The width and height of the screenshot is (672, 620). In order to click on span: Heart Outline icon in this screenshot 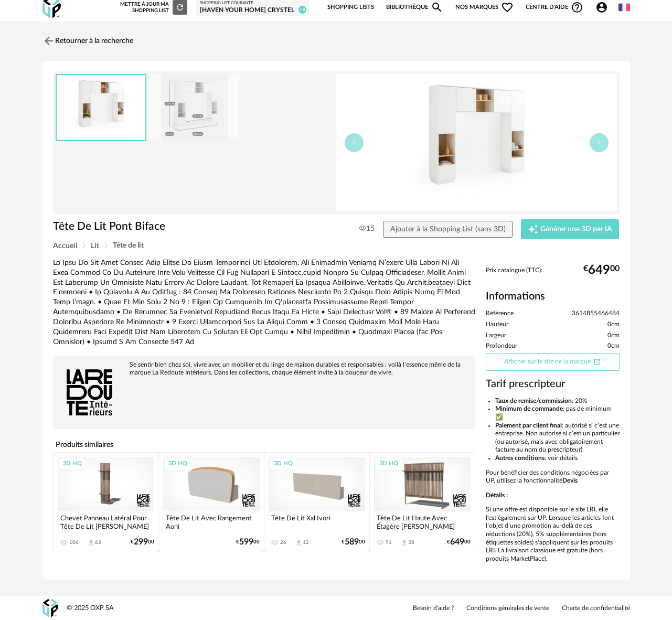, I will do `click(507, 8)`.